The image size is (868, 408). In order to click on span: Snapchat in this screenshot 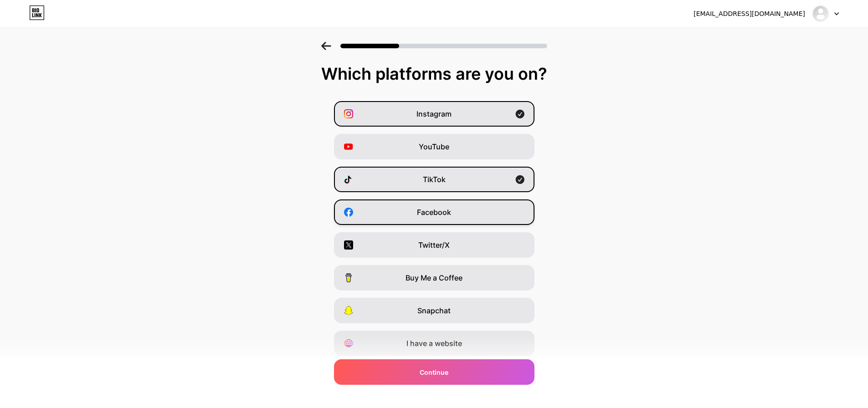, I will do `click(434, 311)`.